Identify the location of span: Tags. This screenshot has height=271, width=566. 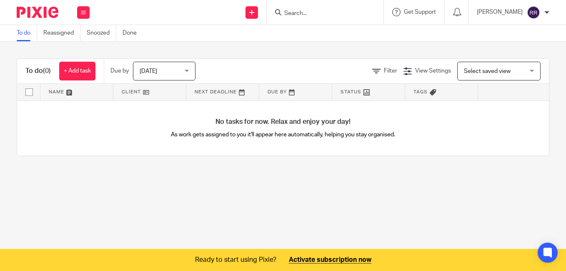
(420, 92).